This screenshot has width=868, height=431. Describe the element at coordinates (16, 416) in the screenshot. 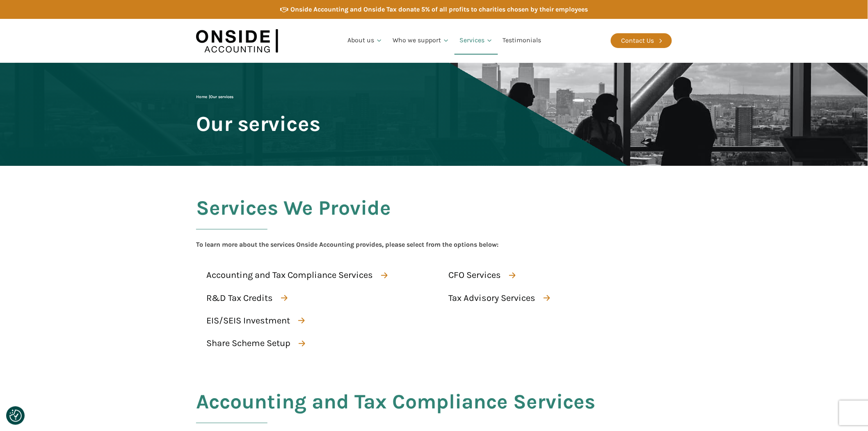

I see `button: Consent Preferences` at that location.